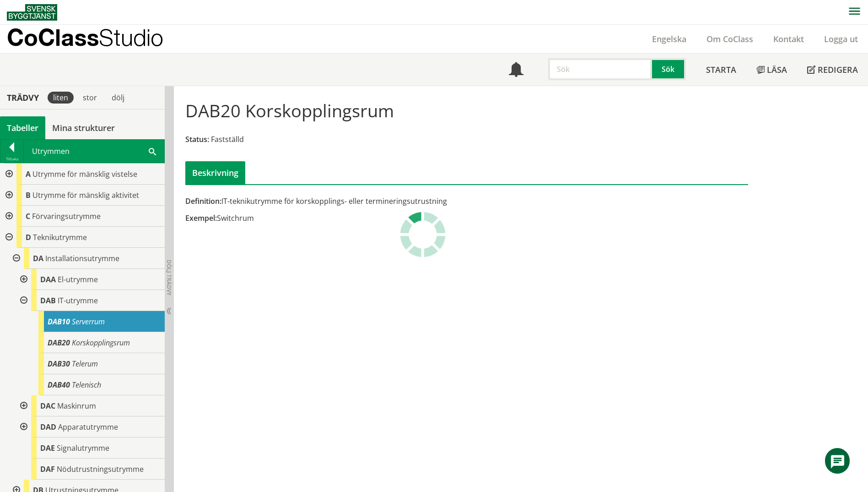  I want to click on span: Fastställd, so click(227, 139).